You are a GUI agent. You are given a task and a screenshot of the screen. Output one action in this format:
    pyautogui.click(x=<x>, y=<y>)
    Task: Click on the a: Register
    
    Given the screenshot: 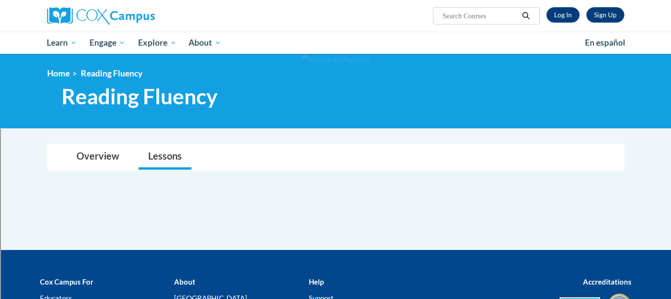 What is the action you would take?
    pyautogui.click(x=606, y=15)
    